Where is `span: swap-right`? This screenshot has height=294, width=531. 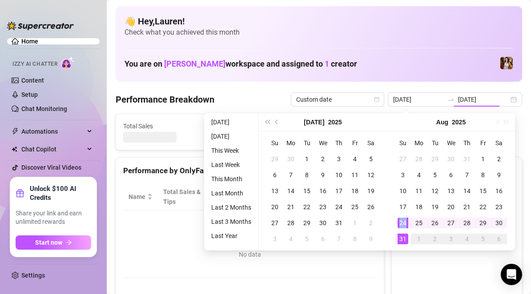
span: swap-right is located at coordinates (451, 100).